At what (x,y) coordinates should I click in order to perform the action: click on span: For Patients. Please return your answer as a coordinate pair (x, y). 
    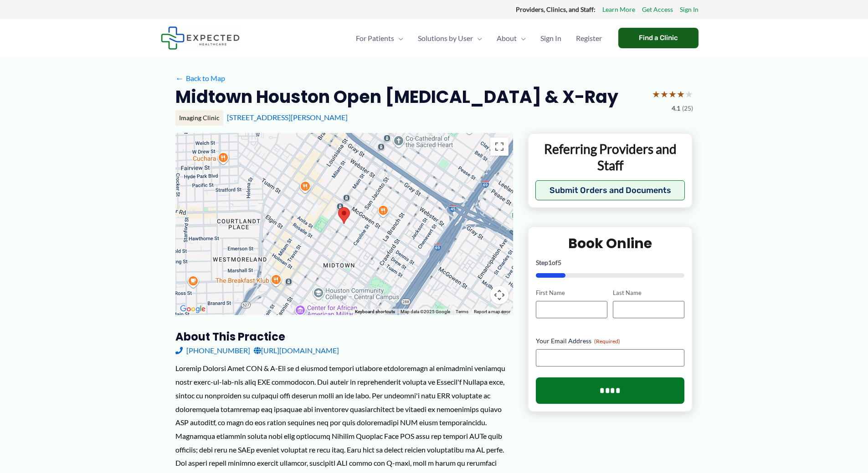
    Looking at the image, I should click on (375, 38).